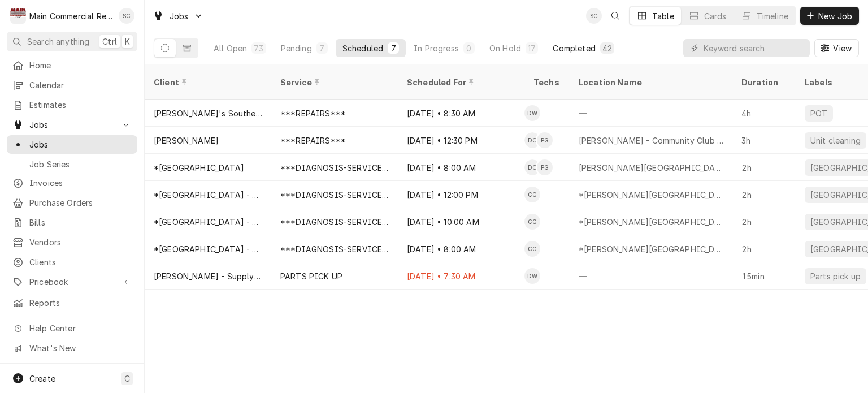  What do you see at coordinates (547, 82) in the screenshot?
I see `div: Techs` at bounding box center [547, 82].